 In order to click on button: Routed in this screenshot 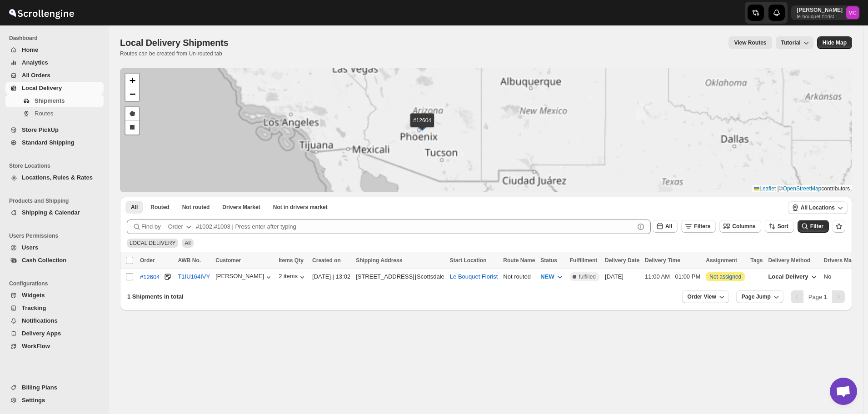, I will do `click(160, 207)`.